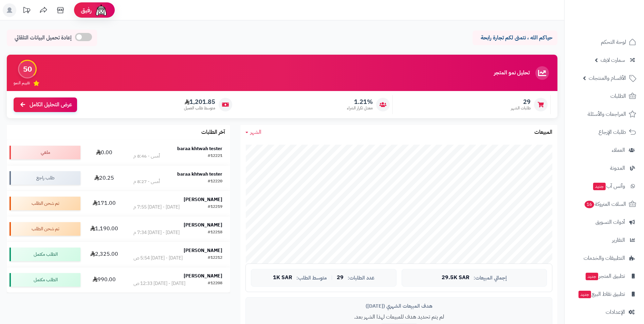  I want to click on span: الشهر, so click(256, 132).